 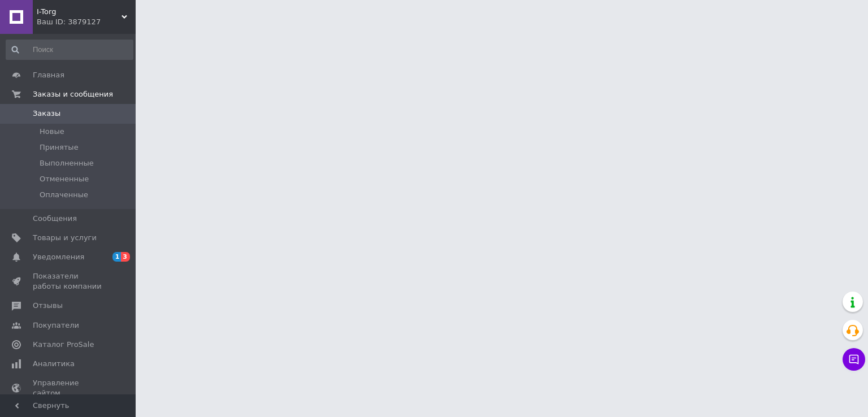 I want to click on button: Чат с покупателем, so click(x=854, y=359).